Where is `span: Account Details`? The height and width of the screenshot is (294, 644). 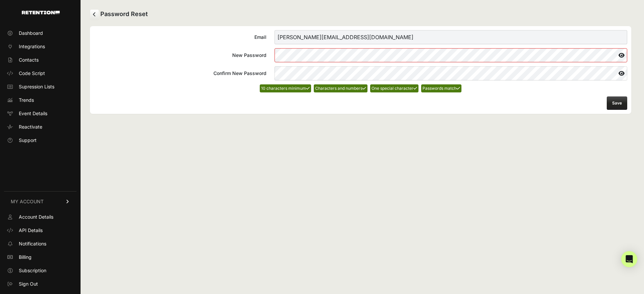 span: Account Details is located at coordinates (36, 217).